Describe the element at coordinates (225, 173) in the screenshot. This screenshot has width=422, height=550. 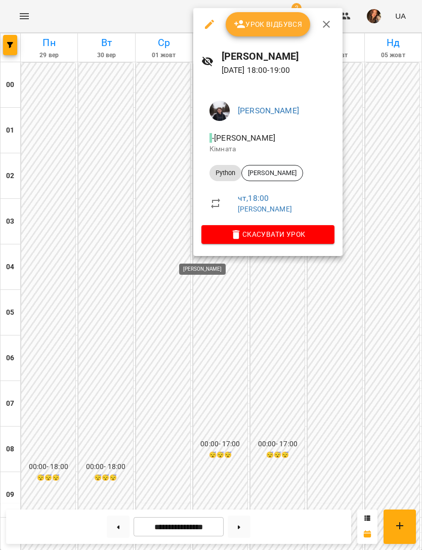
I see `span: Python` at that location.